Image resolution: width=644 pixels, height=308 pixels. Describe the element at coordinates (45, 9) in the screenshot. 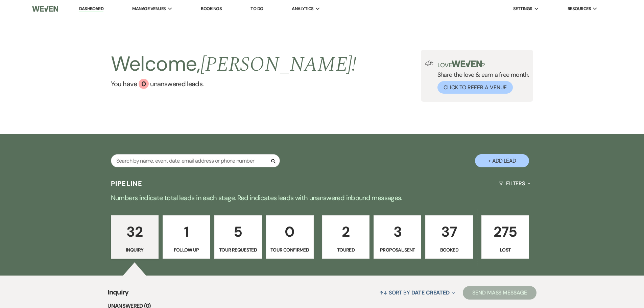

I see `img: Weven Logo` at that location.